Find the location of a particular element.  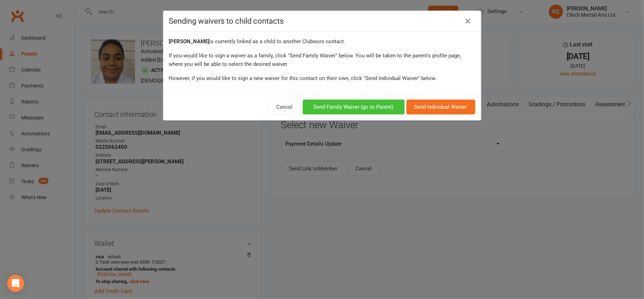

button: Cancel is located at coordinates (285, 107).